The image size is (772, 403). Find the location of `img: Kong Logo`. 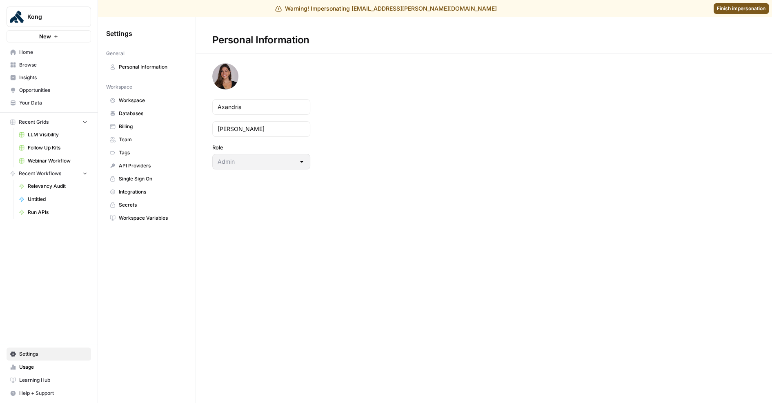

img: Kong Logo is located at coordinates (17, 17).